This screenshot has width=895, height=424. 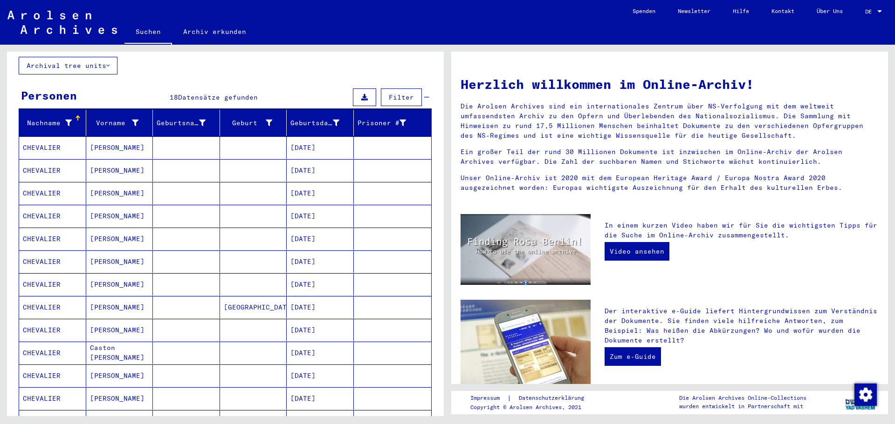 What do you see at coordinates (53, 123) in the screenshot?
I see `mat-header-cell: Nachname` at bounding box center [53, 123].